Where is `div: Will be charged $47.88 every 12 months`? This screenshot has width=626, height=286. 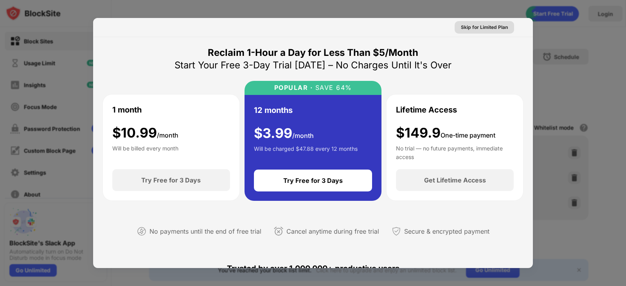 div: Will be charged $47.88 every 12 months is located at coordinates (305, 153).